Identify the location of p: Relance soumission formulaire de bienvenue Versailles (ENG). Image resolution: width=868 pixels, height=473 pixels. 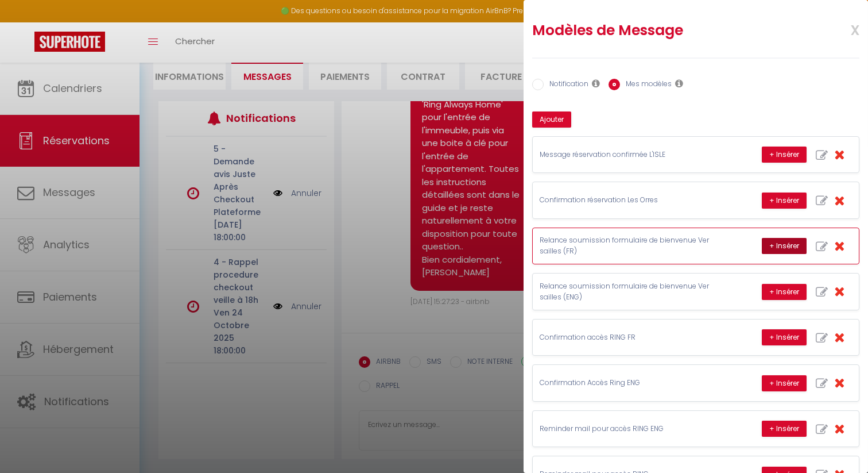
(626, 292).